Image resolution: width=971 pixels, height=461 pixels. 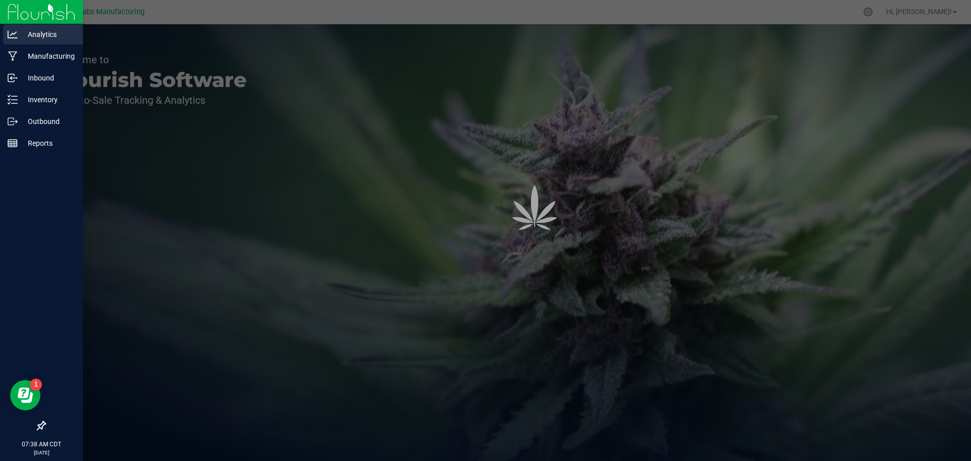 What do you see at coordinates (13, 121) in the screenshot?
I see `inline-svg: Outbound` at bounding box center [13, 121].